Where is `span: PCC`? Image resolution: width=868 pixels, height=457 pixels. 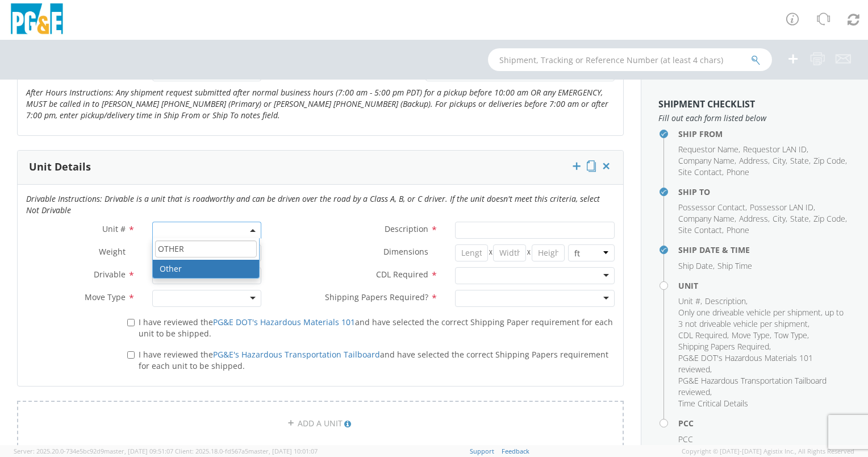
span: PCC is located at coordinates (685, 439).